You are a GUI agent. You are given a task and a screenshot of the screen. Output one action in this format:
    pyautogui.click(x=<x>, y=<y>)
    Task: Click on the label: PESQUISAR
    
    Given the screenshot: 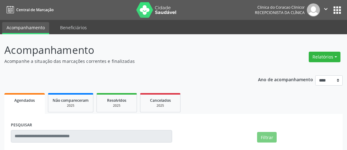 What is the action you would take?
    pyautogui.click(x=21, y=125)
    